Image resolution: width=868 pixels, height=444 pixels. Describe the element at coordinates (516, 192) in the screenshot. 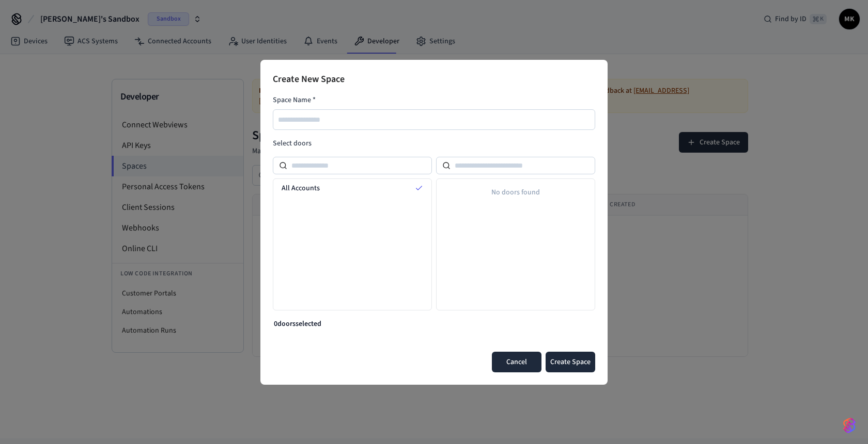

I see `div: No doors found` at that location.